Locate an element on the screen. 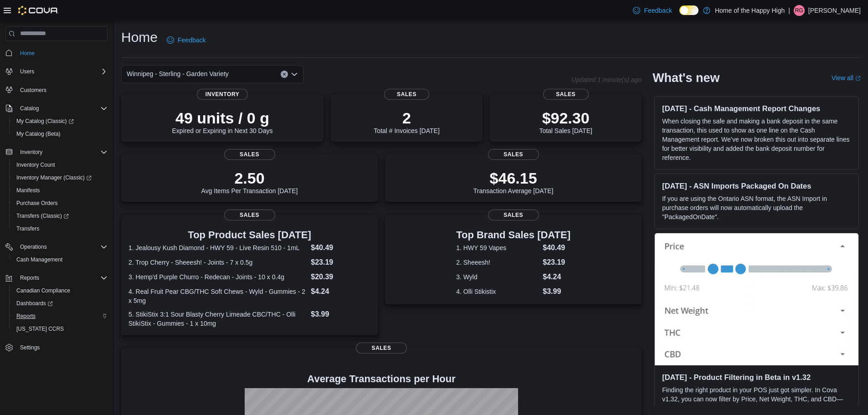 The image size is (868, 415). dt: 1. Jealousy Kush Diamond - HWY 59 - Live Resin 510 - 1mL is located at coordinates (218, 248).